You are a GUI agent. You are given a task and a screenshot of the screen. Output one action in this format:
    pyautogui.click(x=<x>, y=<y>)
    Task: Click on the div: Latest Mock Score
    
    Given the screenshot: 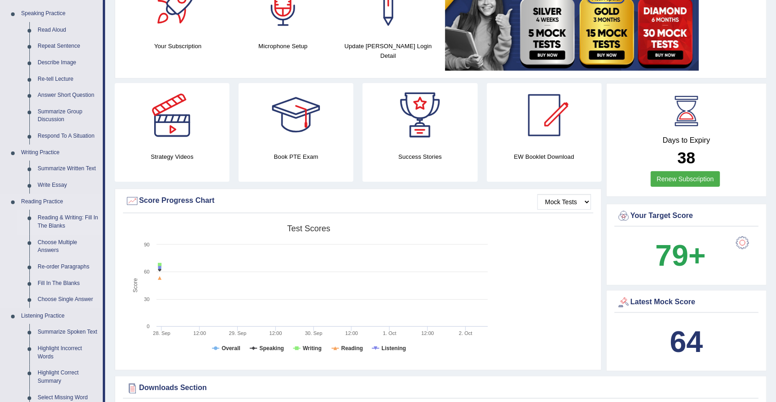 What is the action you would take?
    pyautogui.click(x=687, y=303)
    